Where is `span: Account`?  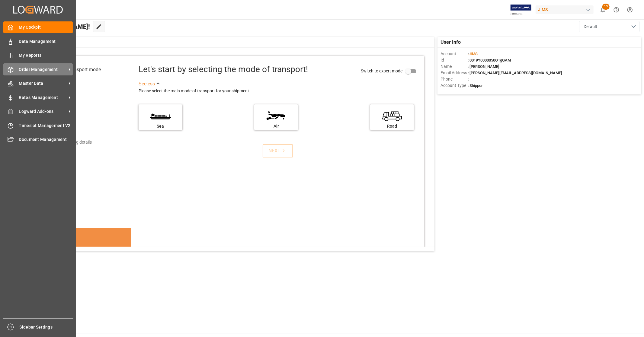 span: Account is located at coordinates (455, 54).